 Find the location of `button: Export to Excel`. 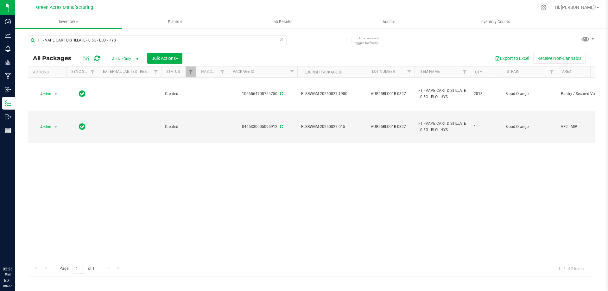

button: Export to Excel is located at coordinates (512, 58).